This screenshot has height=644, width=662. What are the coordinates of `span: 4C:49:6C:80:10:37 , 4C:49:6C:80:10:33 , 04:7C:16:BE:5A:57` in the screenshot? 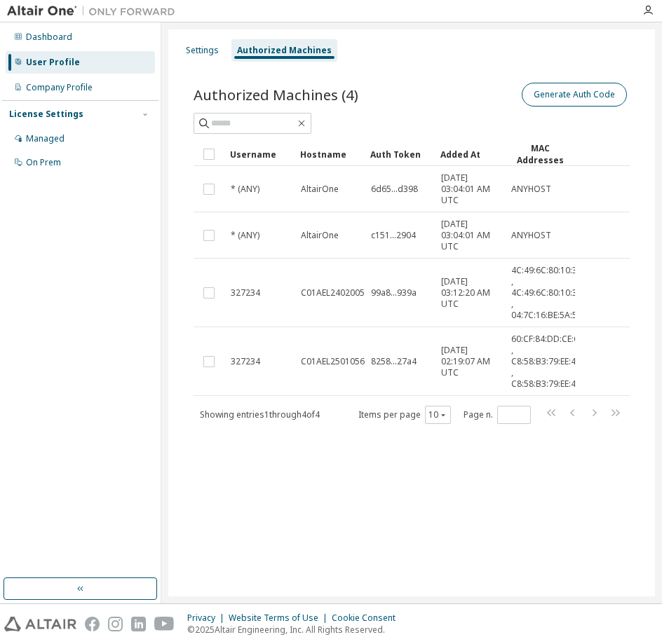 It's located at (546, 293).